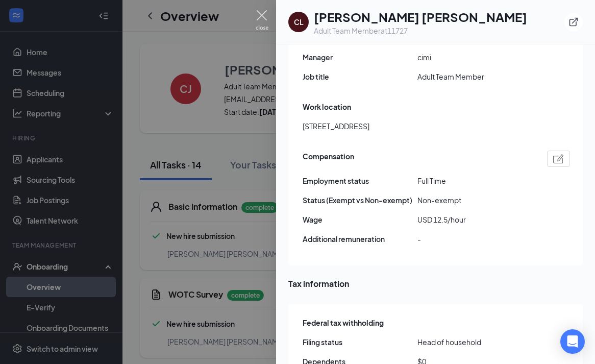 Image resolution: width=595 pixels, height=364 pixels. I want to click on span: Head of household, so click(475, 342).